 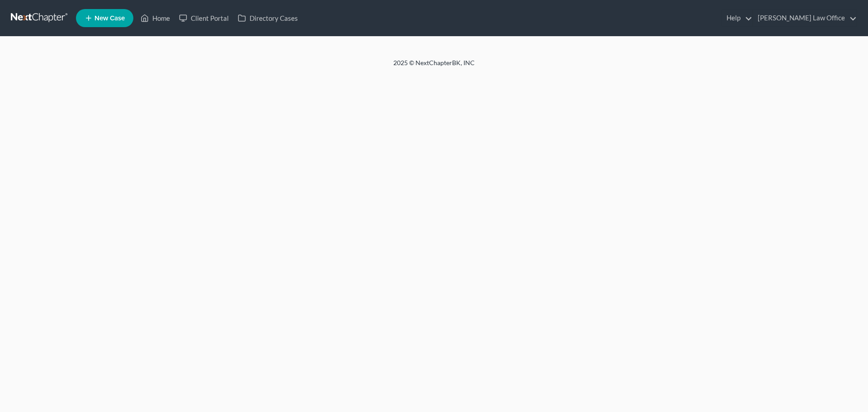 What do you see at coordinates (204, 18) in the screenshot?
I see `a: Client Portal` at bounding box center [204, 18].